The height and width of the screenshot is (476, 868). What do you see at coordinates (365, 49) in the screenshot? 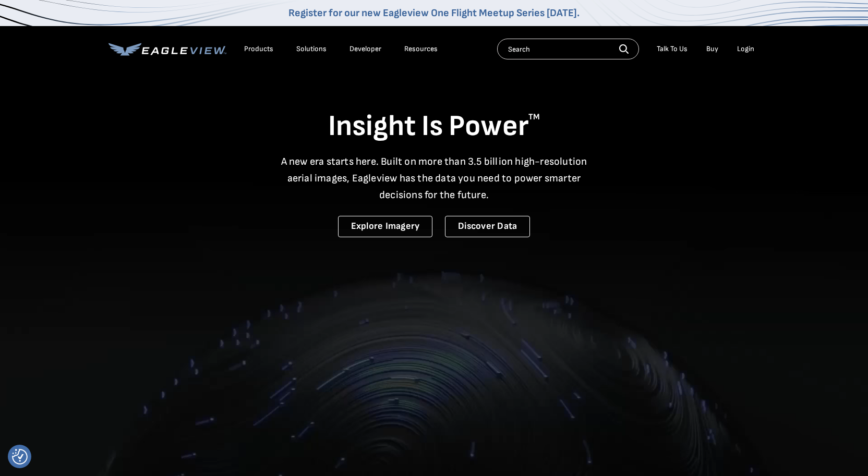
I see `a: Developer` at bounding box center [365, 49].